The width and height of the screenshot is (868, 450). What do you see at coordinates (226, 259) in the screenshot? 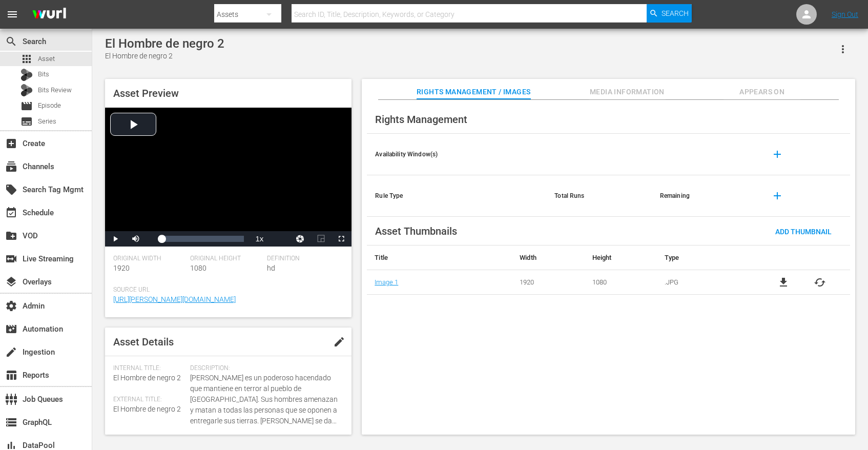
I see `span: Original Height` at bounding box center [226, 259].